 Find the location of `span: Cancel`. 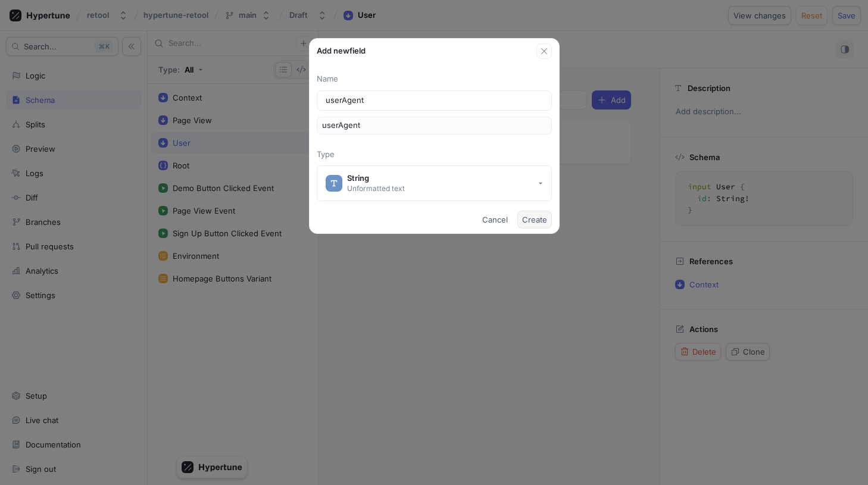

span: Cancel is located at coordinates (495, 219).